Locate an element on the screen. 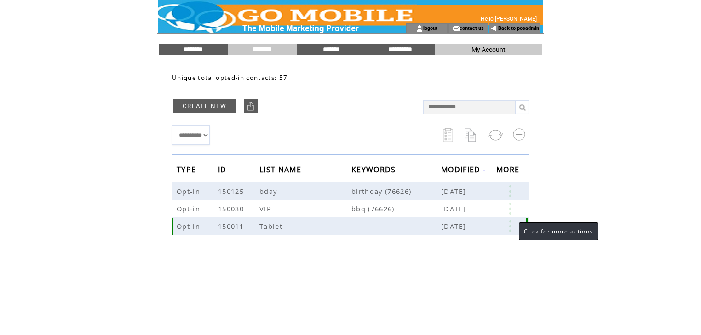 This screenshot has height=335, width=701. span: ID is located at coordinates (224, 171).